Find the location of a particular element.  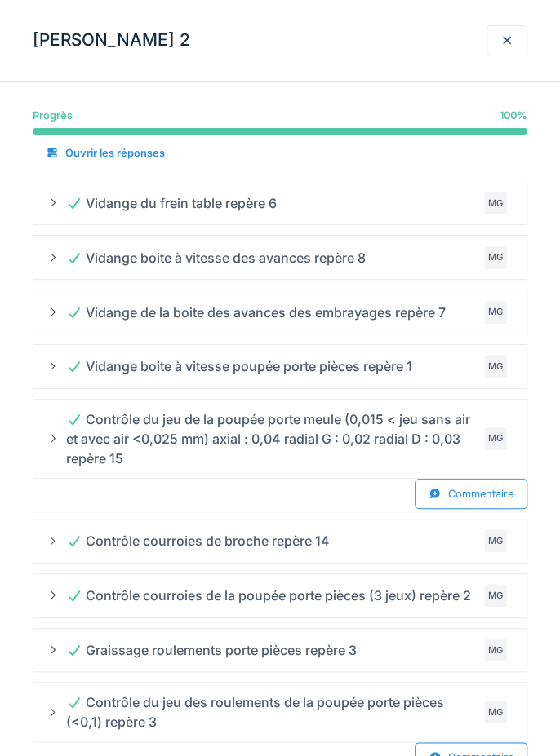

div: 100 % is located at coordinates (514, 115).